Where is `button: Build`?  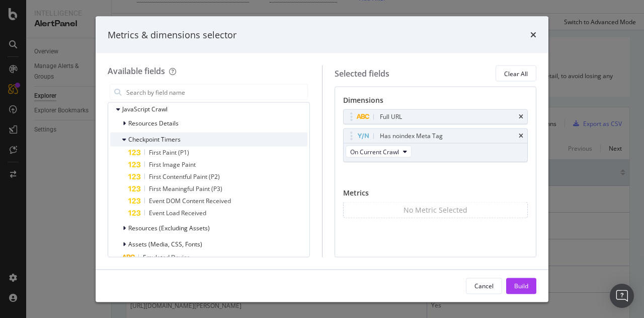 button: Build is located at coordinates (521, 286).